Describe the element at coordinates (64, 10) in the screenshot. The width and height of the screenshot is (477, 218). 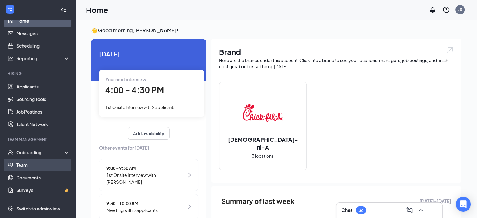
I see `svg: Collapse` at that location.